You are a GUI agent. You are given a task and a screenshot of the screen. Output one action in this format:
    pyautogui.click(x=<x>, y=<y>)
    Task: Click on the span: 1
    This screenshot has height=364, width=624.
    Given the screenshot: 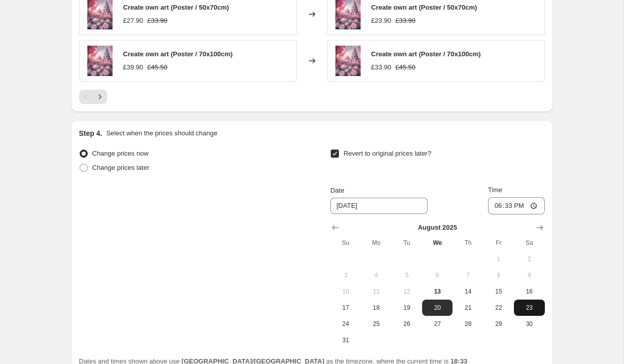 What is the action you would take?
    pyautogui.click(x=499, y=259)
    